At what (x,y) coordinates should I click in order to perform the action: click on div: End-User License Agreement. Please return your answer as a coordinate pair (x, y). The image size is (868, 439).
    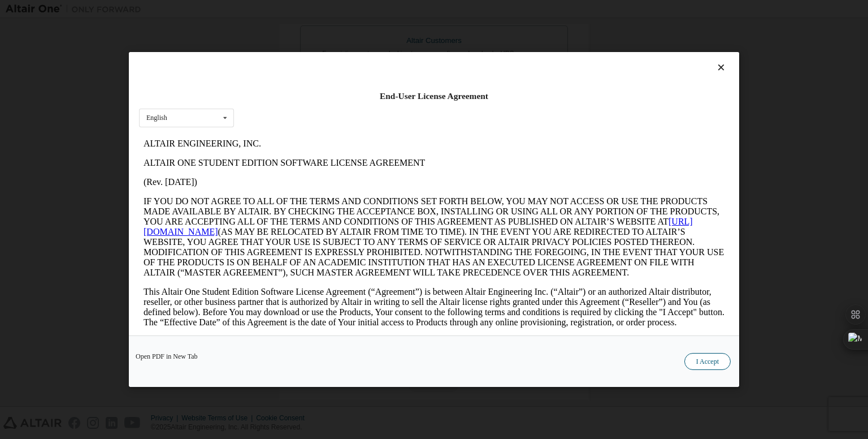
    Looking at the image, I should click on (434, 96).